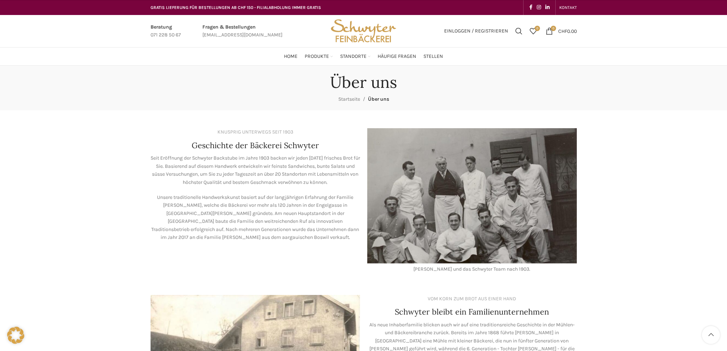 This screenshot has width=727, height=351. I want to click on a: Stellen, so click(433, 56).